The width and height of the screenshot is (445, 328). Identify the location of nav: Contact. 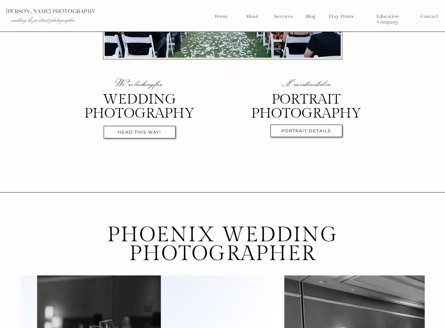
(429, 17).